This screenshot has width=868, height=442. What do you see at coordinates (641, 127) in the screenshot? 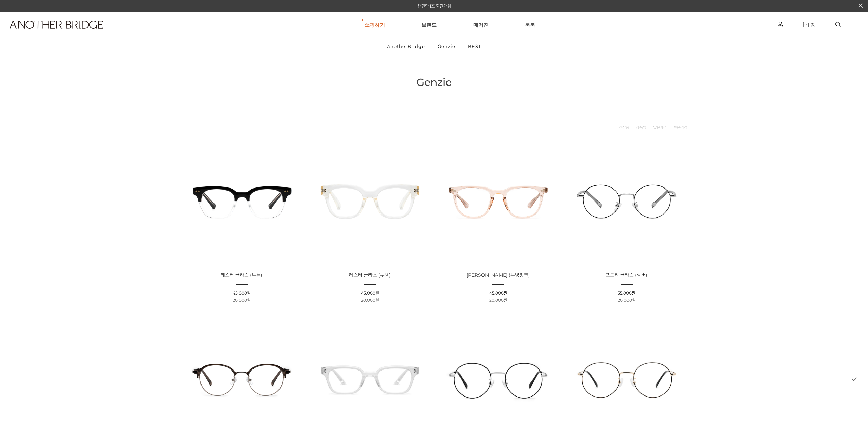
I see `a: 상품명` at bounding box center [641, 127].